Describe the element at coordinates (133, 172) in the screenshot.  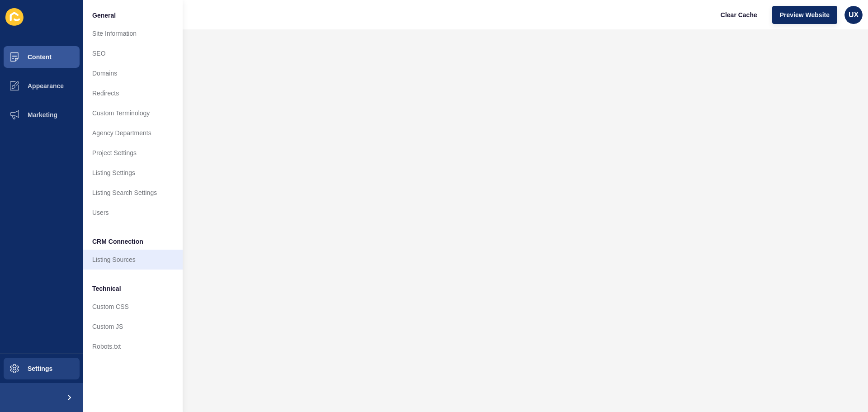
I see `a: Listing Settings` at that location.